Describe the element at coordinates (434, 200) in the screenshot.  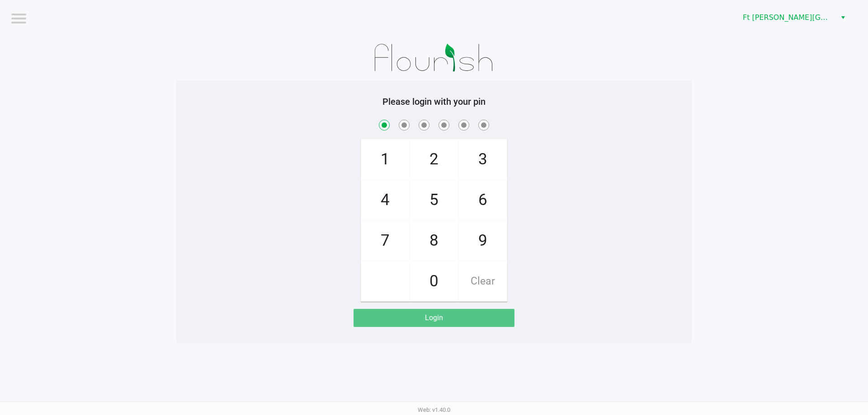
I see `span: 5` at that location.